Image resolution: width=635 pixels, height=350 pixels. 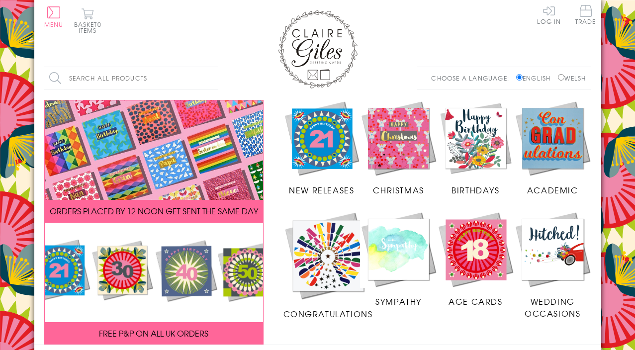 I want to click on span: New Releases, so click(x=321, y=190).